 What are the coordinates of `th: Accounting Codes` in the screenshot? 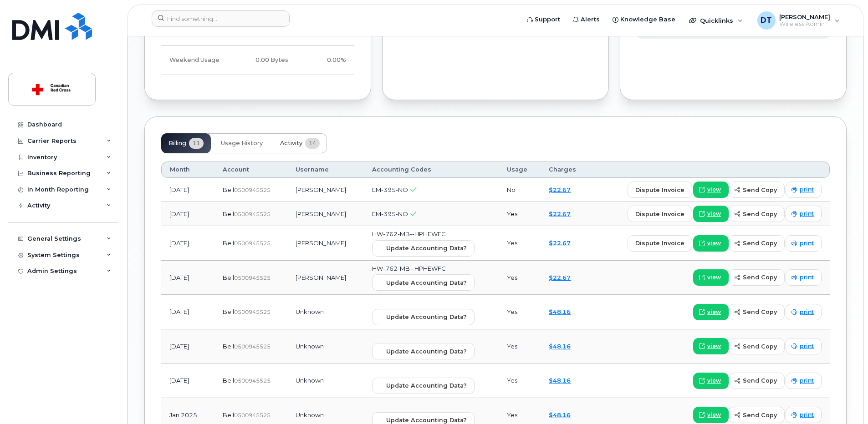 It's located at (431, 170).